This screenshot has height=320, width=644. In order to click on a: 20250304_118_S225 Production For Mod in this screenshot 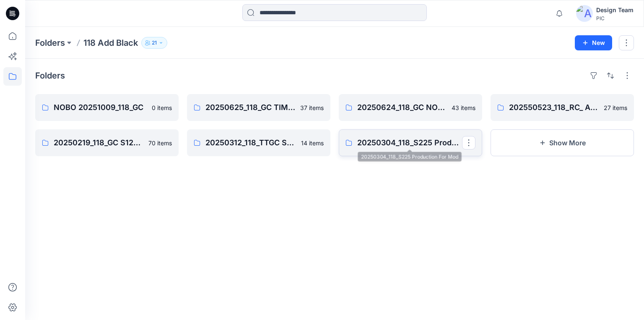, I will do `click(411, 143)`.